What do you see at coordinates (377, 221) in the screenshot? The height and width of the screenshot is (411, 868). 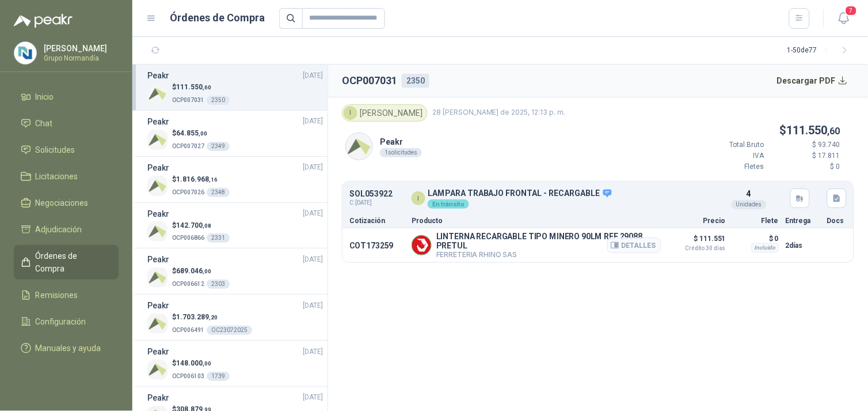 I see `p: Cotización` at bounding box center [377, 221].